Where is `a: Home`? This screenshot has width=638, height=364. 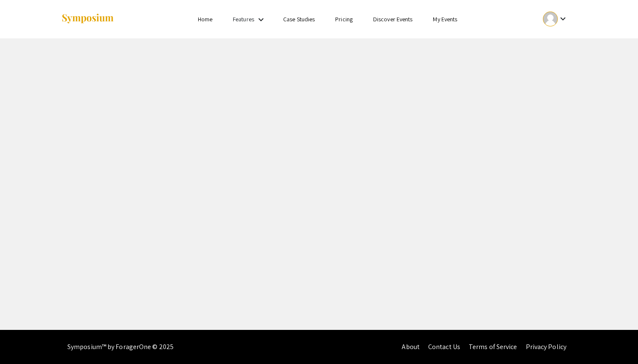
a: Home is located at coordinates (205, 19).